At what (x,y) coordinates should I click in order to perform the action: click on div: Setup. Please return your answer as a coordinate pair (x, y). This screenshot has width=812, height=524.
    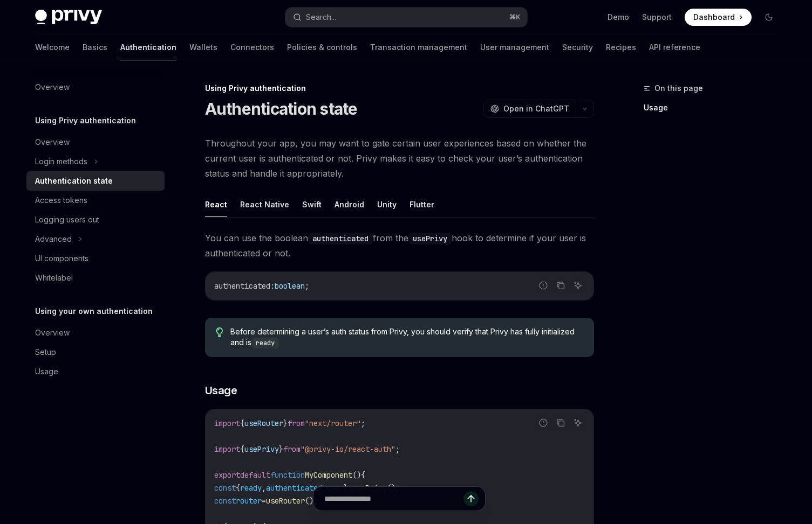
    Looking at the image, I should click on (45, 352).